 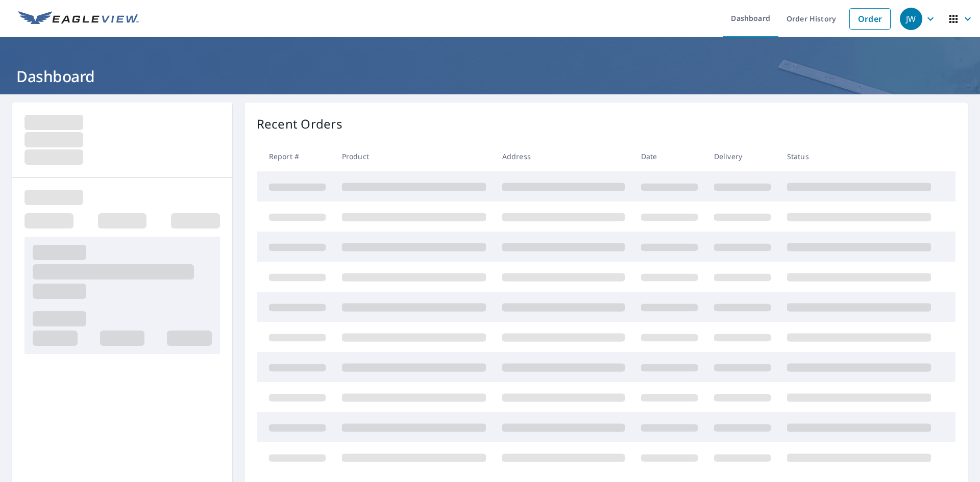 I want to click on p: Recent Orders, so click(x=300, y=124).